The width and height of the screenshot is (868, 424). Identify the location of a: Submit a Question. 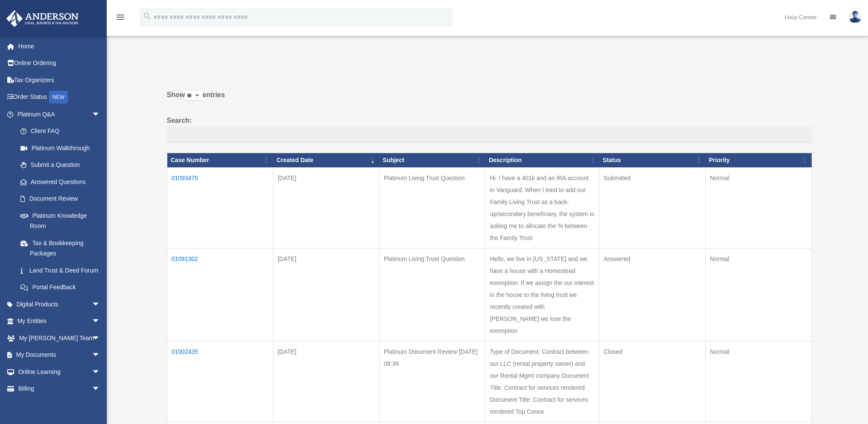
(60, 165).